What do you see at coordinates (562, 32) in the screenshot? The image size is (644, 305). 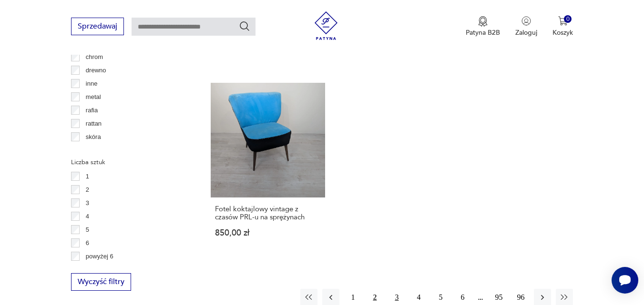 I see `p: Koszyk` at bounding box center [562, 32].